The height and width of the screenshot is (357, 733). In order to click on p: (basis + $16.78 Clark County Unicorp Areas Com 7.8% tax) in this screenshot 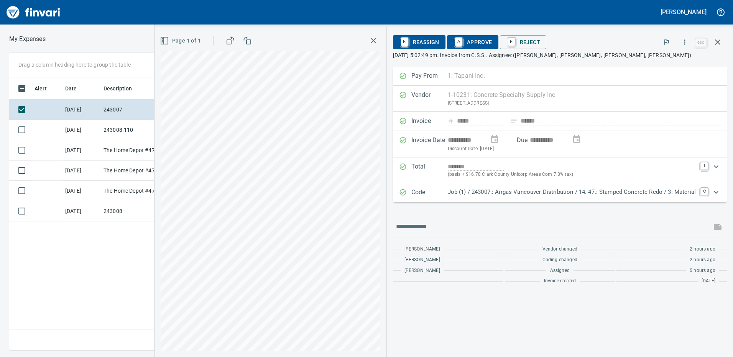, I will do `click(572, 175)`.